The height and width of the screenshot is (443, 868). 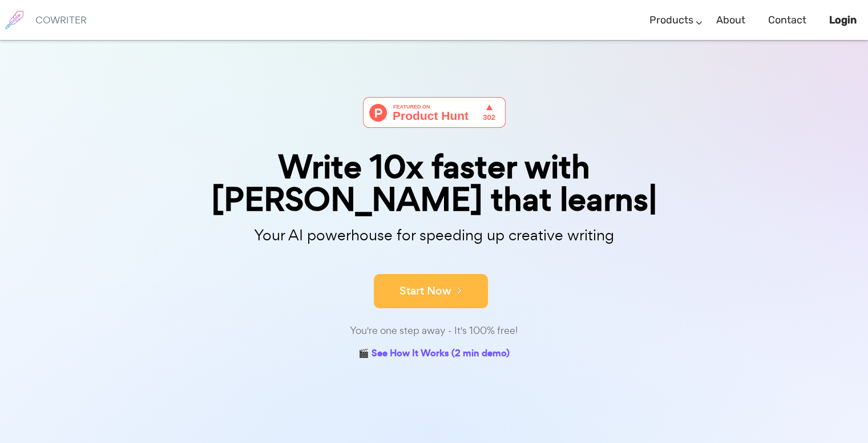 What do you see at coordinates (731, 20) in the screenshot?
I see `a: About` at bounding box center [731, 20].